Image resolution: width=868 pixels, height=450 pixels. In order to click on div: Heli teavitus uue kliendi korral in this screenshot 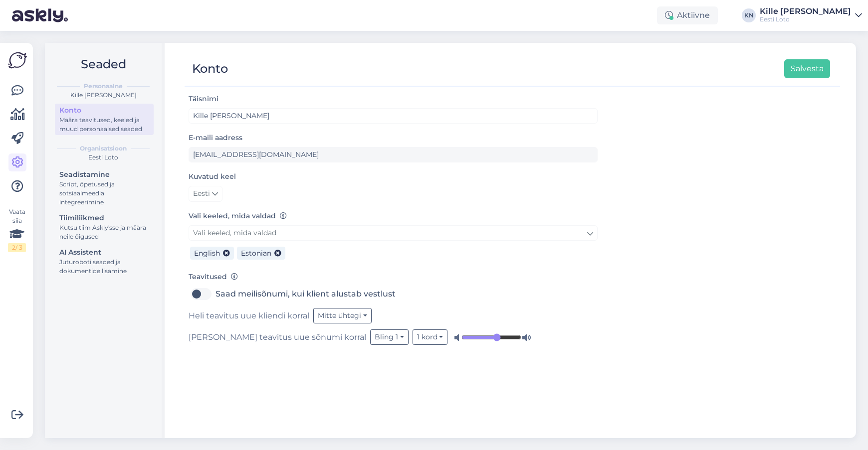, I will do `click(393, 315)`.